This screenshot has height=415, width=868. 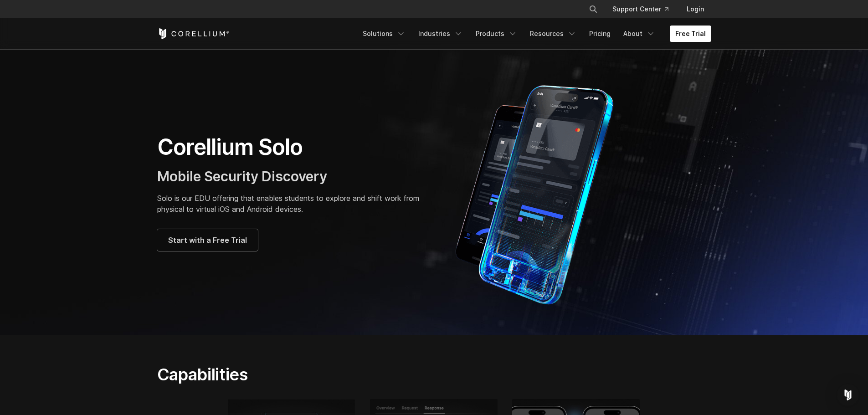 What do you see at coordinates (593, 9) in the screenshot?
I see `button: Search` at bounding box center [593, 9].